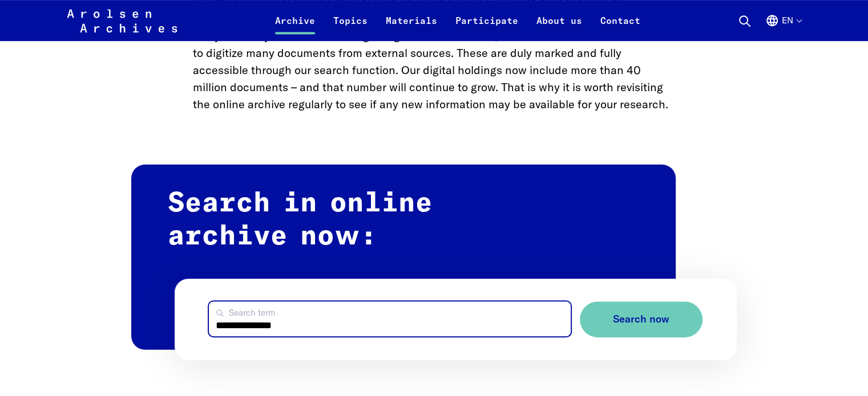 This screenshot has width=868, height=396. Describe the element at coordinates (783, 28) in the screenshot. I see `button: English, language selection` at that location.